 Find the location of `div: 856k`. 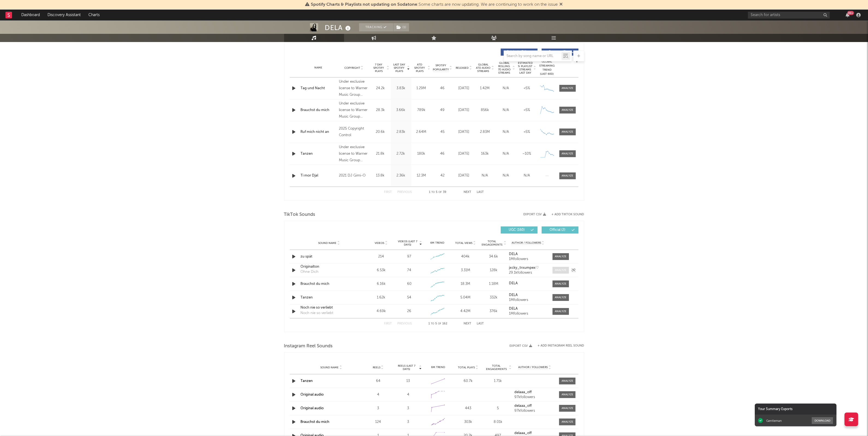

div: 856k is located at coordinates (485, 110).